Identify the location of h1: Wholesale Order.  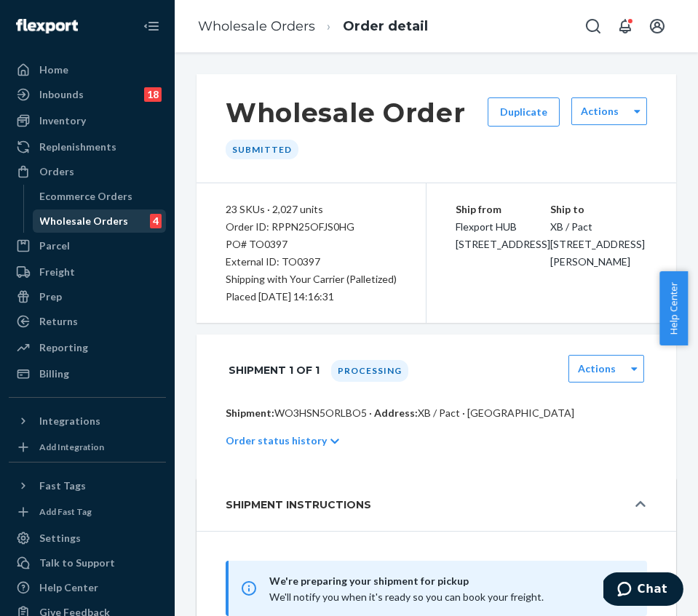
(345, 112).